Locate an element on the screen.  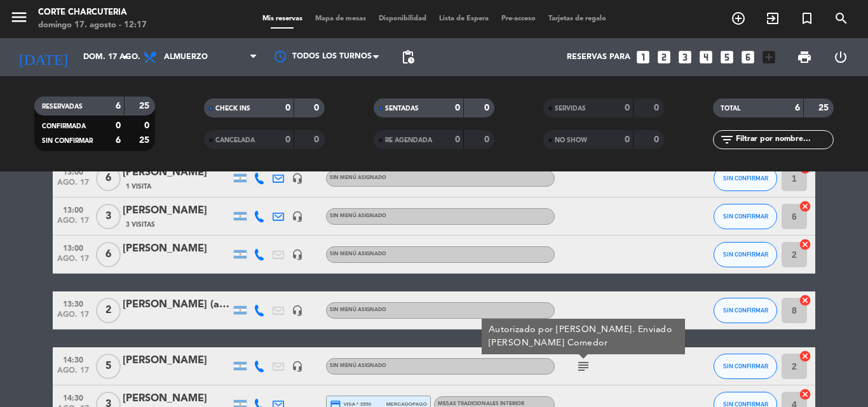
i: exit_to_app is located at coordinates (773, 18).